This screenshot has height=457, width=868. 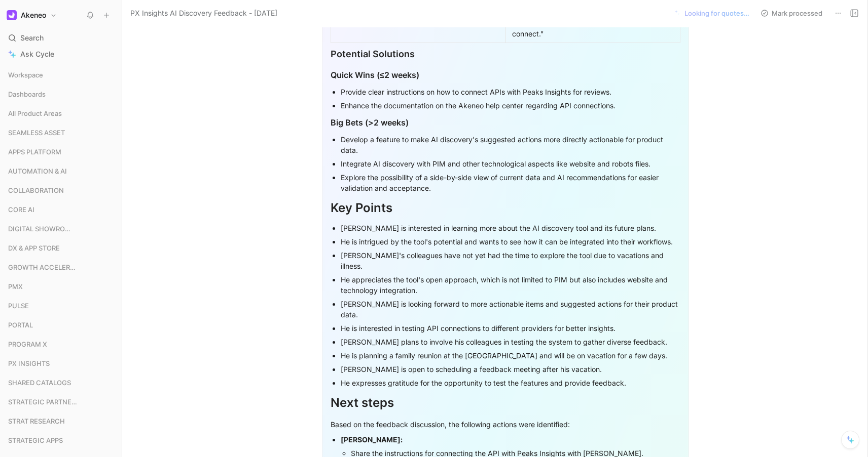 I want to click on span: All Product Areas, so click(x=35, y=113).